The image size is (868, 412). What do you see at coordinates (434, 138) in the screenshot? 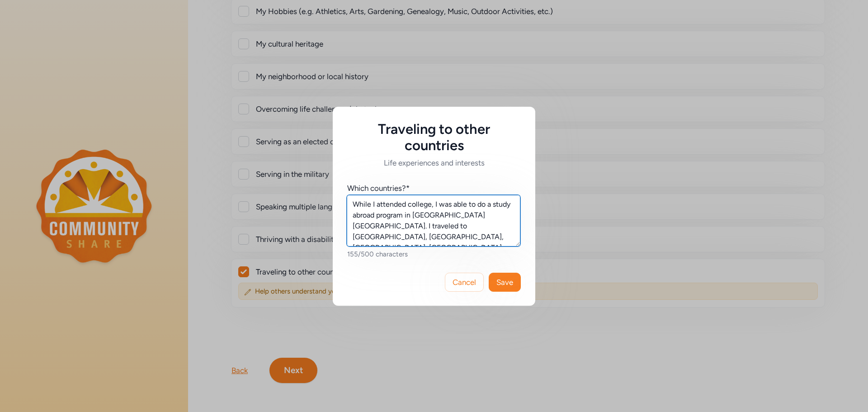
I see `h5: Traveling to other countries` at bounding box center [434, 138].